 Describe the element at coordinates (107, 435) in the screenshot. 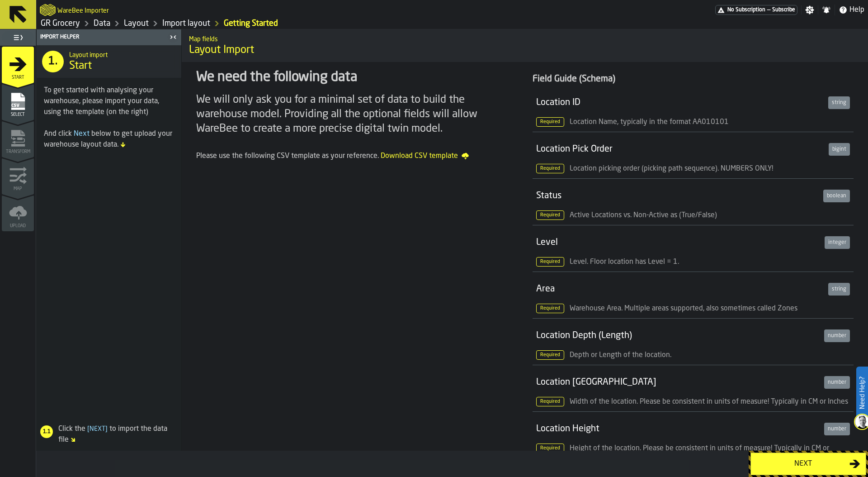

I see `div: Click the to import the data file` at that location.